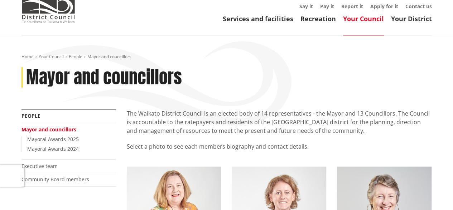  What do you see at coordinates (412, 19) in the screenshot?
I see `a: Your District` at bounding box center [412, 19].